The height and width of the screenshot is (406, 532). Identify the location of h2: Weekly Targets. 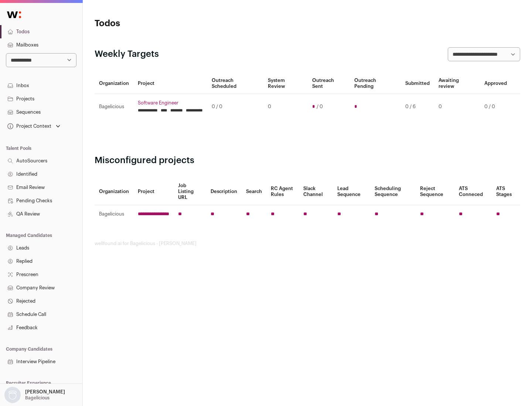
(126, 55).